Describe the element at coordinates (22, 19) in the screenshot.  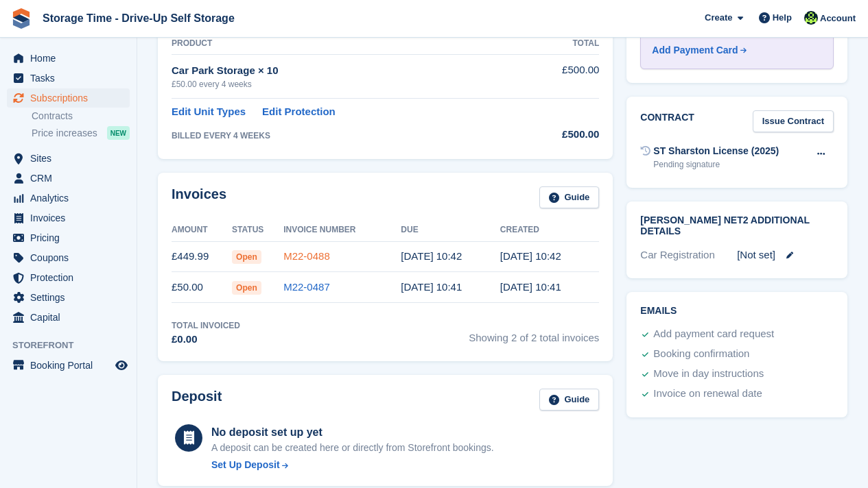
I see `img: stora-icon-8386f47178a22dfd0bd8f6a31ec36ba5ce8667c1dd55bd0f319d3a0aa187defe.svg` at that location.